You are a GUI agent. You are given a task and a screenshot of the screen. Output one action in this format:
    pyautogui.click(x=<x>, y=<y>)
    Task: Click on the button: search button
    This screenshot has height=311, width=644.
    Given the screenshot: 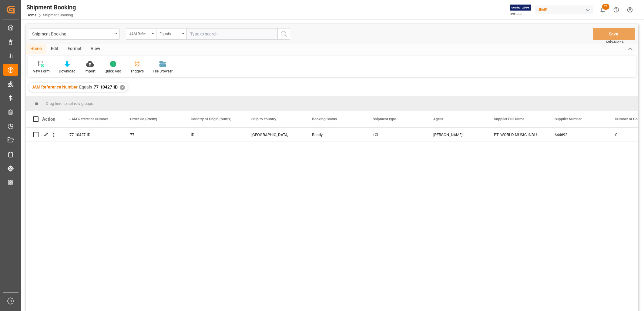 What is the action you would take?
    pyautogui.click(x=284, y=34)
    